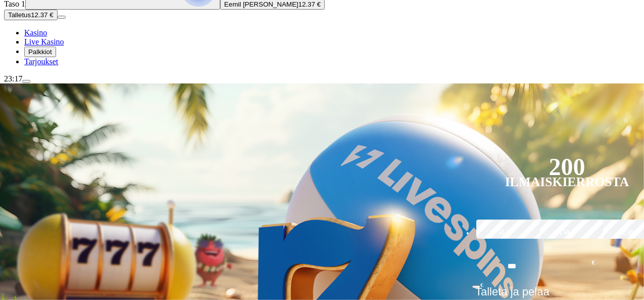 This screenshot has width=644, height=300. Describe the element at coordinates (503, 232) in the screenshot. I see `label: 50 €` at that location.